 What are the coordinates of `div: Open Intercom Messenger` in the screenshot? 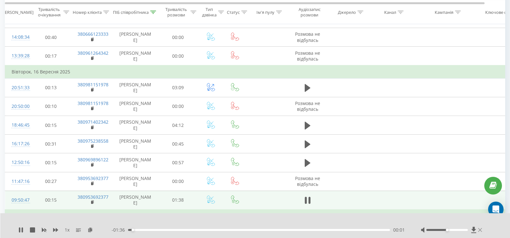 It's located at (496, 209).